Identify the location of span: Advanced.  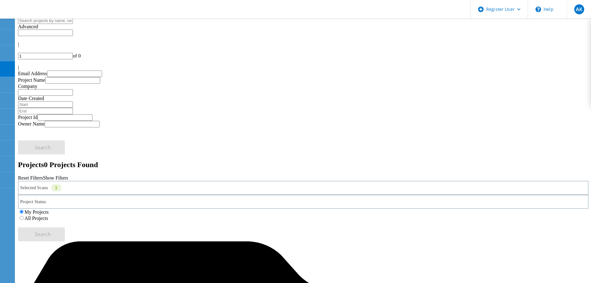
(28, 26).